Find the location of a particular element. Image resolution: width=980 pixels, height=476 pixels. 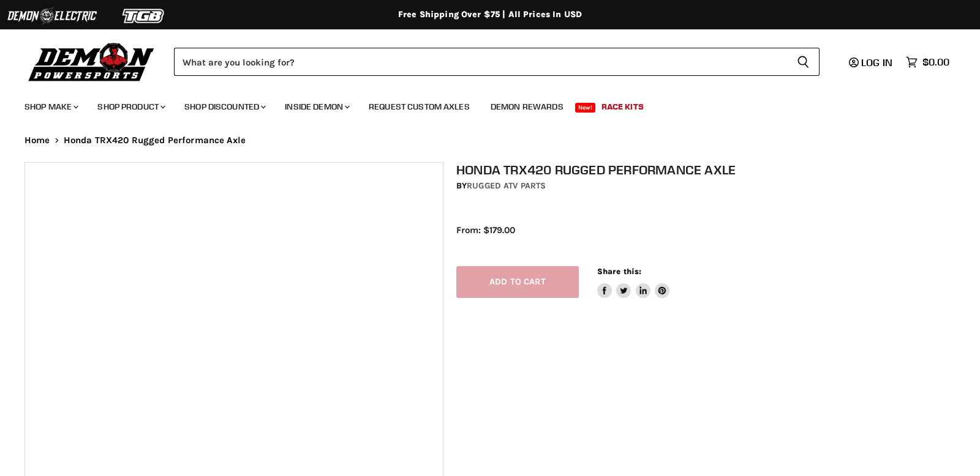

a: Shop Discounted is located at coordinates (224, 106).